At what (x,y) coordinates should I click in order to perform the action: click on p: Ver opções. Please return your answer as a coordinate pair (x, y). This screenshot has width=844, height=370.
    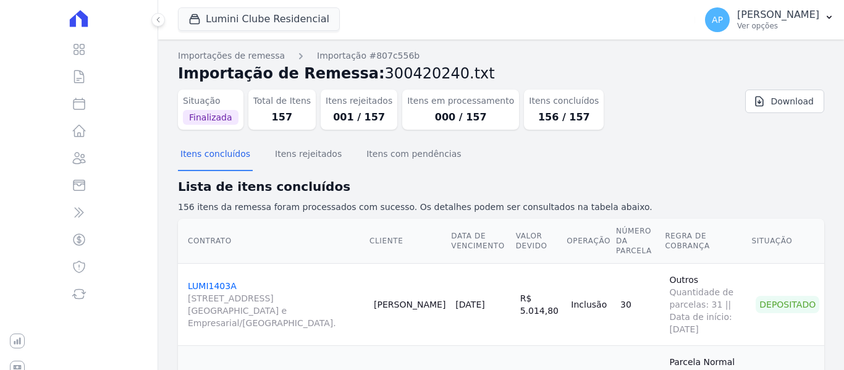
    Looking at the image, I should click on (778, 26).